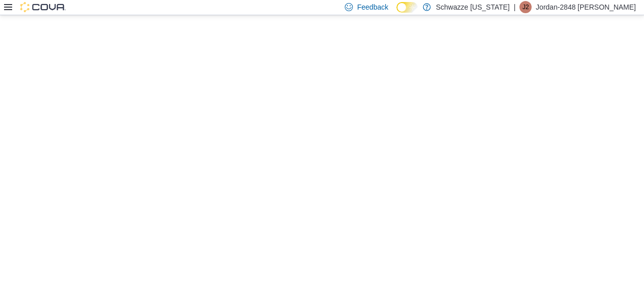  What do you see at coordinates (43, 7) in the screenshot?
I see `img: Cova` at bounding box center [43, 7].